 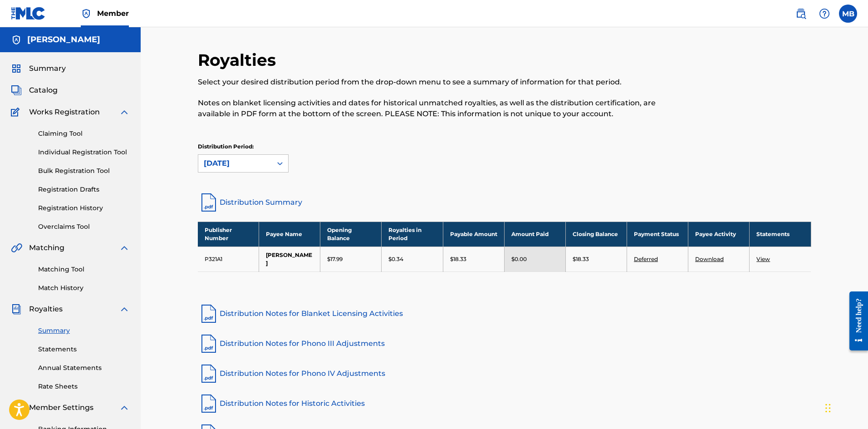 What do you see at coordinates (84, 331) in the screenshot?
I see `a: Summary` at bounding box center [84, 331].